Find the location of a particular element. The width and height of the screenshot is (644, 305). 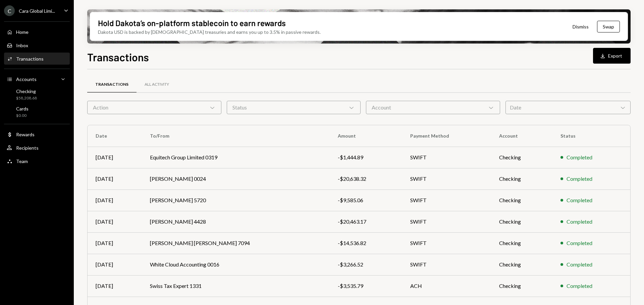

div: Cards is located at coordinates (22, 109).